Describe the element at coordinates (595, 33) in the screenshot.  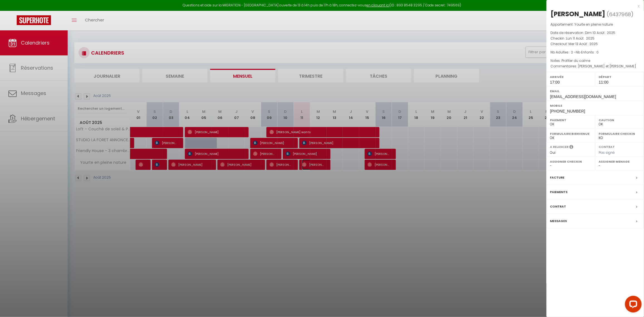
I see `p: Date de réservation :` at that location.